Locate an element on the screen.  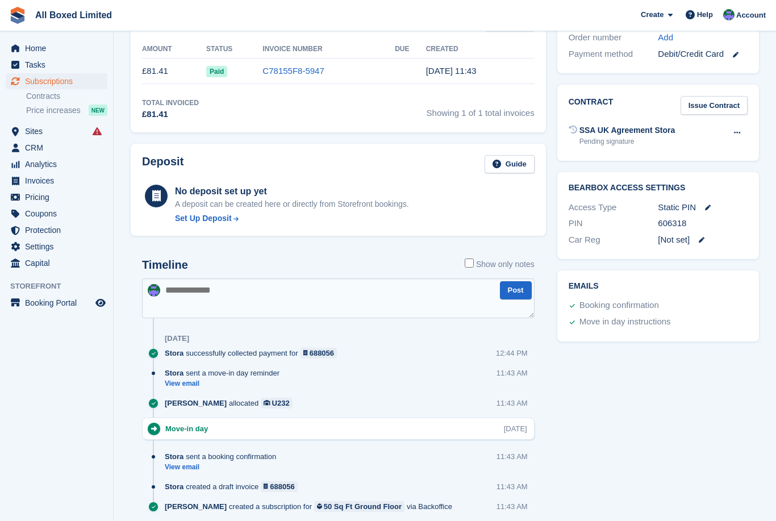
div: 12:44 PM is located at coordinates (512, 353).